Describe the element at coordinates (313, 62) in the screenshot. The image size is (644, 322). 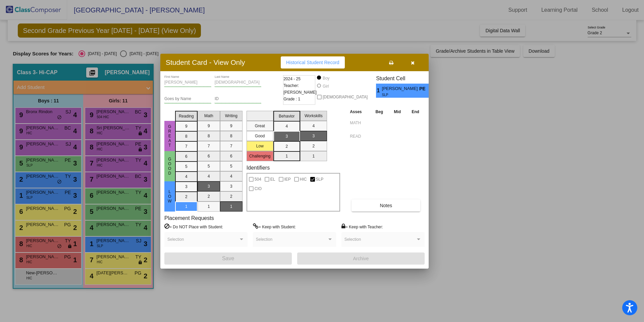
I see `span: Historical Student Record` at that location.